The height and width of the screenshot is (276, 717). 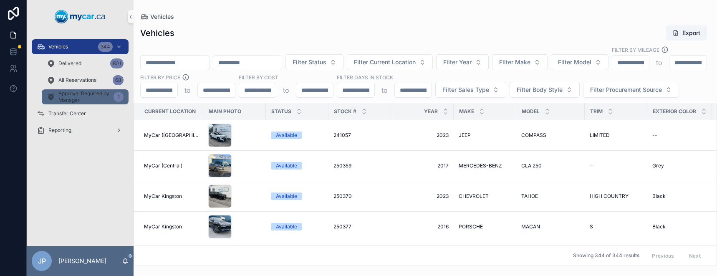 What do you see at coordinates (360, 166) in the screenshot?
I see `a: 250359` at bounding box center [360, 166].